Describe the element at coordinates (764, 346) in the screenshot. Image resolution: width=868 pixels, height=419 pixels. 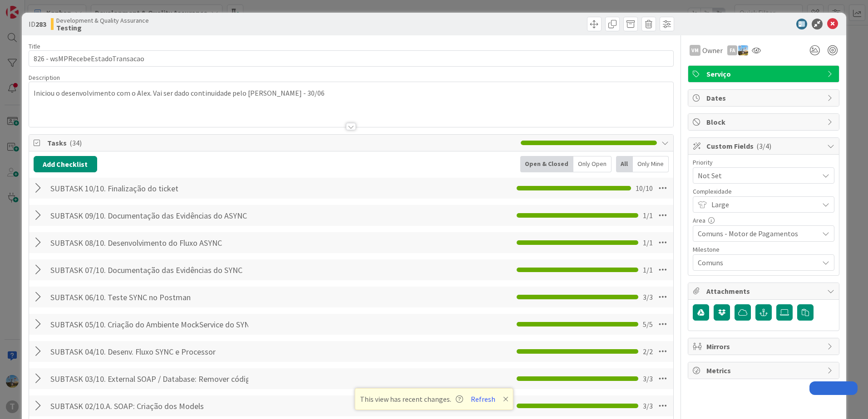
I see `span: Mirrors` at that location.